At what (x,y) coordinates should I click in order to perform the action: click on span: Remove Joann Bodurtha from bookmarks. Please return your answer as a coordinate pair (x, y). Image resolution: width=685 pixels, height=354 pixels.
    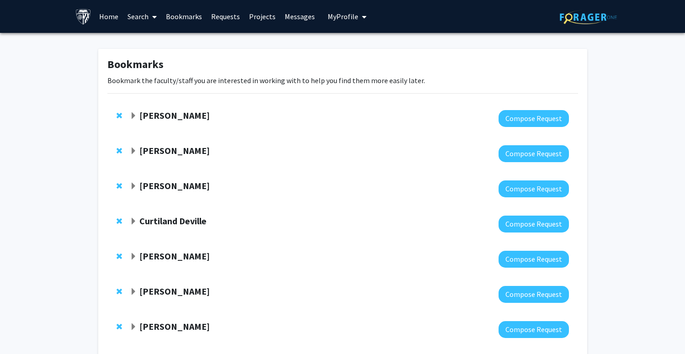
    Looking at the image, I should click on (119, 186).